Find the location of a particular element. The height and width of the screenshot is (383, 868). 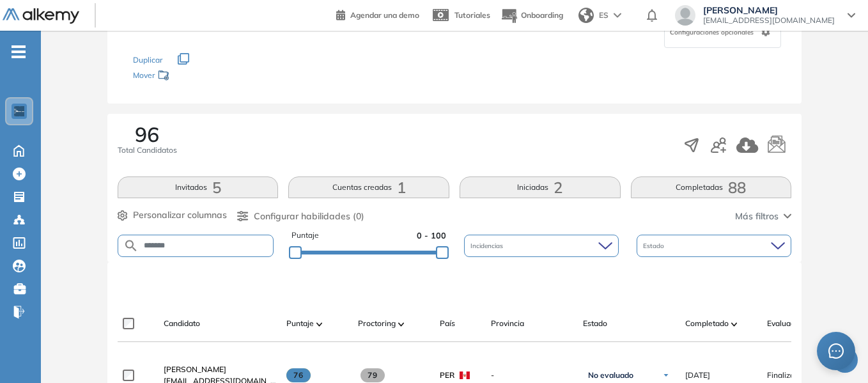

img: arrow is located at coordinates (618, 15).